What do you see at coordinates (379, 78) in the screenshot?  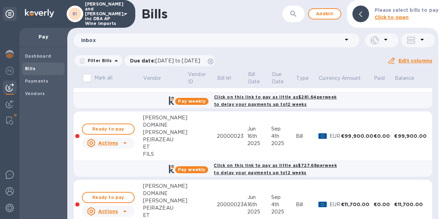 I see `p: Paid` at bounding box center [379, 78].